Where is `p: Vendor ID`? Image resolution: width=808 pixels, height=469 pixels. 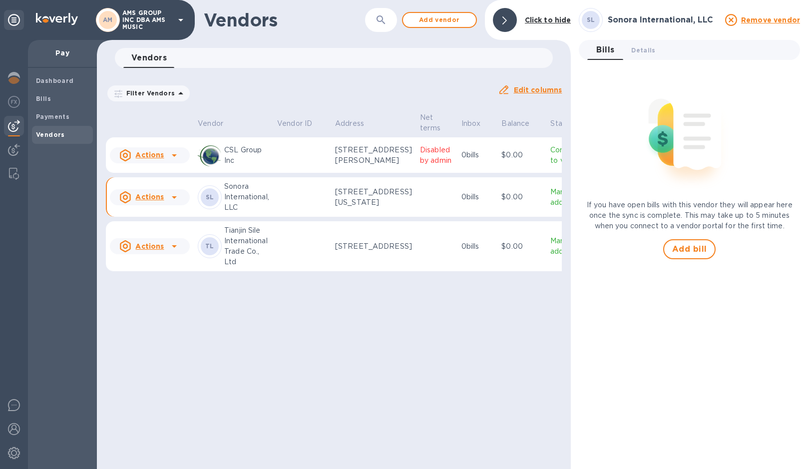
p: Vendor ID is located at coordinates (295, 123).